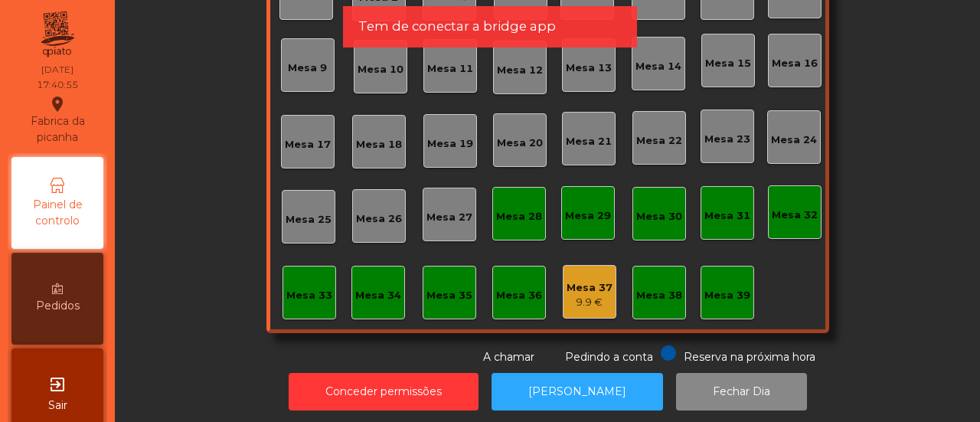  What do you see at coordinates (450, 218) in the screenshot?
I see `div: Mesa 27` at bounding box center [450, 218].